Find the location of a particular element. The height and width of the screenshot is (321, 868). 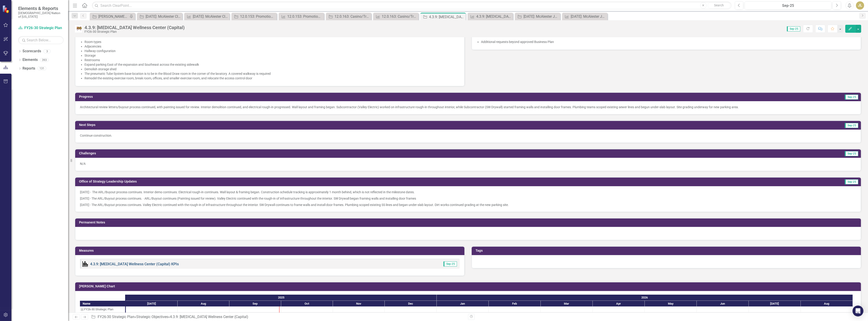

li: Storage is located at coordinates (272, 55).